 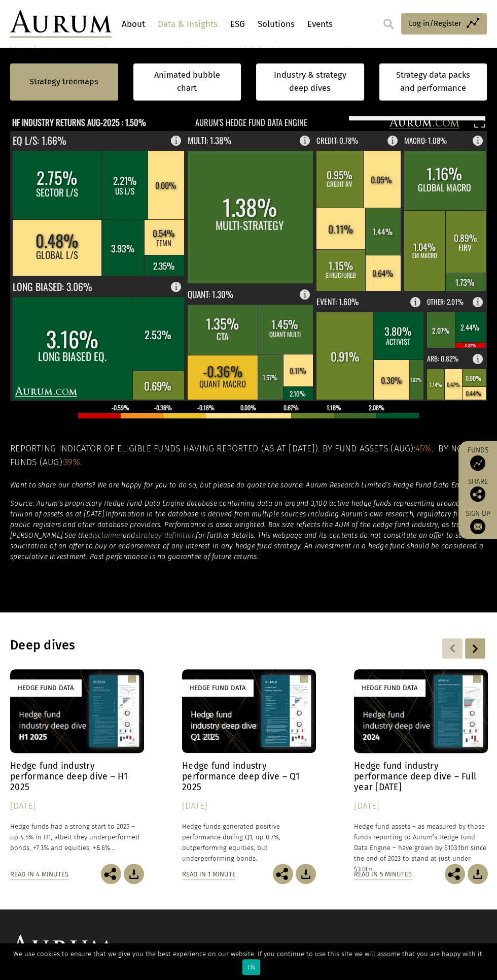 What do you see at coordinates (248, 525) in the screenshot?
I see `em: Information in the database is derived from multiple sources including Aurum’s own research, regu...` at bounding box center [248, 525].